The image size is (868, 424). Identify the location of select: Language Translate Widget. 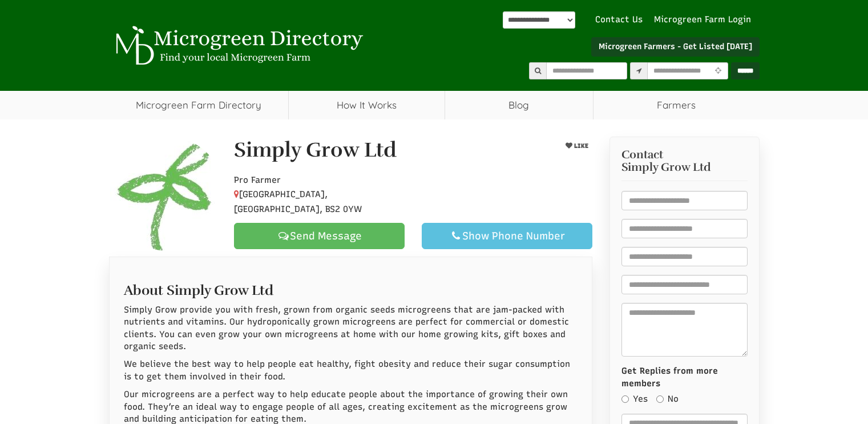
(539, 20).